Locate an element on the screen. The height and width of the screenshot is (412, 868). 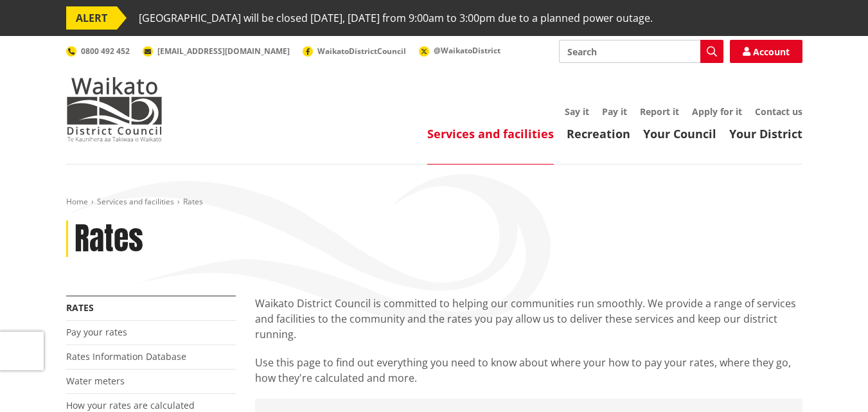
span: 0800 492 452 is located at coordinates (105, 51).